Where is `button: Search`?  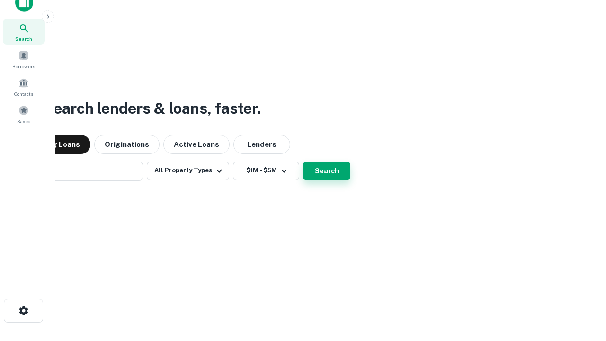
button: Search is located at coordinates (327, 171).